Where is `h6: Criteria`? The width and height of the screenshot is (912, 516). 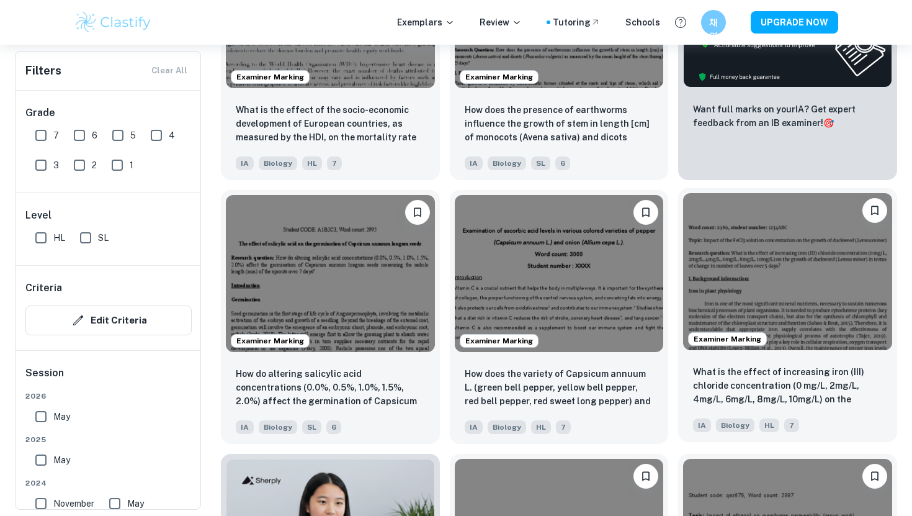 h6: Criteria is located at coordinates (43, 288).